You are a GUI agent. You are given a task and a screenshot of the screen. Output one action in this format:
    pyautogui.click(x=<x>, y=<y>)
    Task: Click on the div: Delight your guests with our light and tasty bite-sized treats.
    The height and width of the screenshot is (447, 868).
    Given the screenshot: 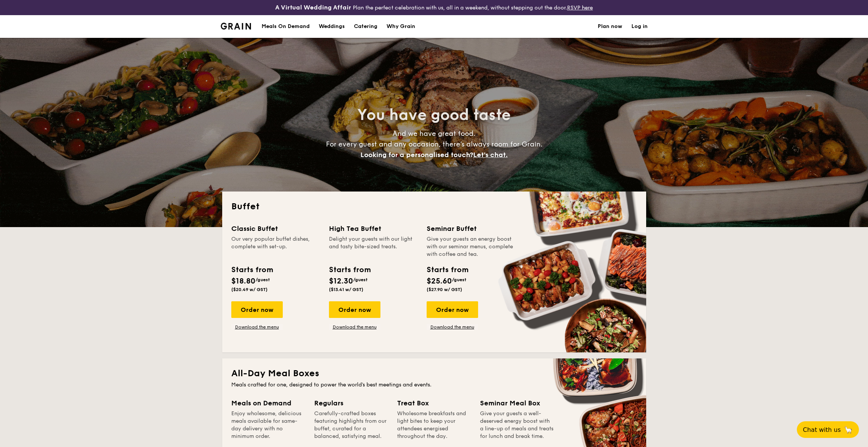 What is the action you would take?
    pyautogui.click(x=373, y=247)
    